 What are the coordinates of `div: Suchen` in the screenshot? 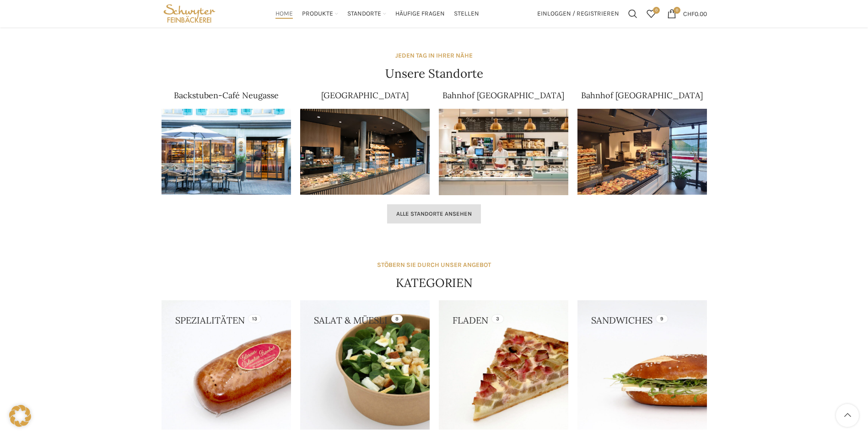 It's located at (632, 14).